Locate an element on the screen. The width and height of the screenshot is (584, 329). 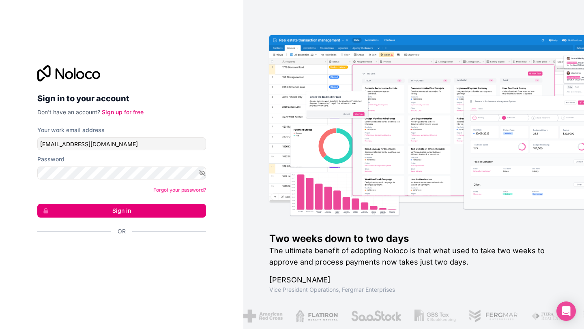
img: /assets/fiera-fwj2N5v4.png is located at coordinates (546, 317).